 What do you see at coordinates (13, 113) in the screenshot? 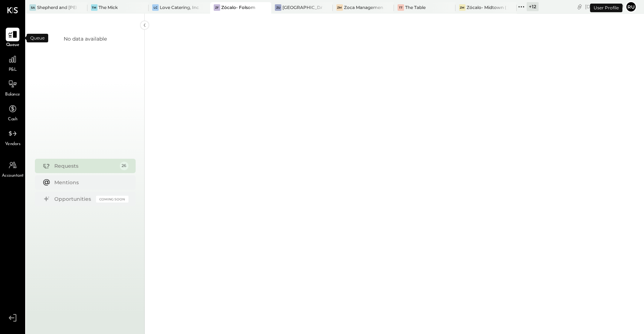
I see `a: Cash` at bounding box center [13, 113].